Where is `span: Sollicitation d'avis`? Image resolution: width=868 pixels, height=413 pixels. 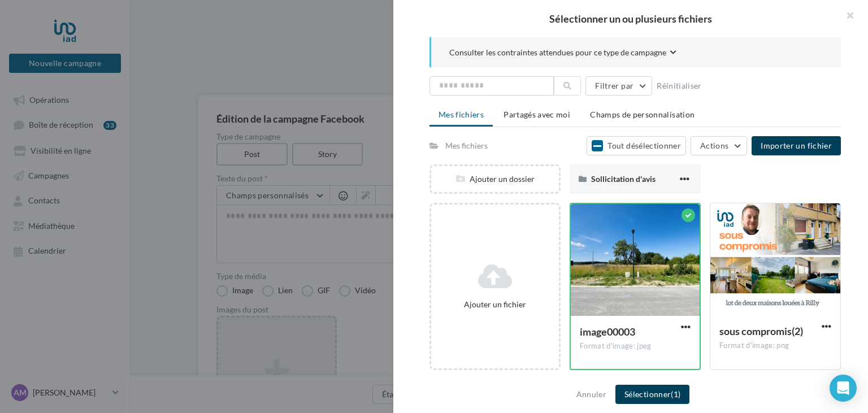 span: Sollicitation d'avis is located at coordinates (623, 179).